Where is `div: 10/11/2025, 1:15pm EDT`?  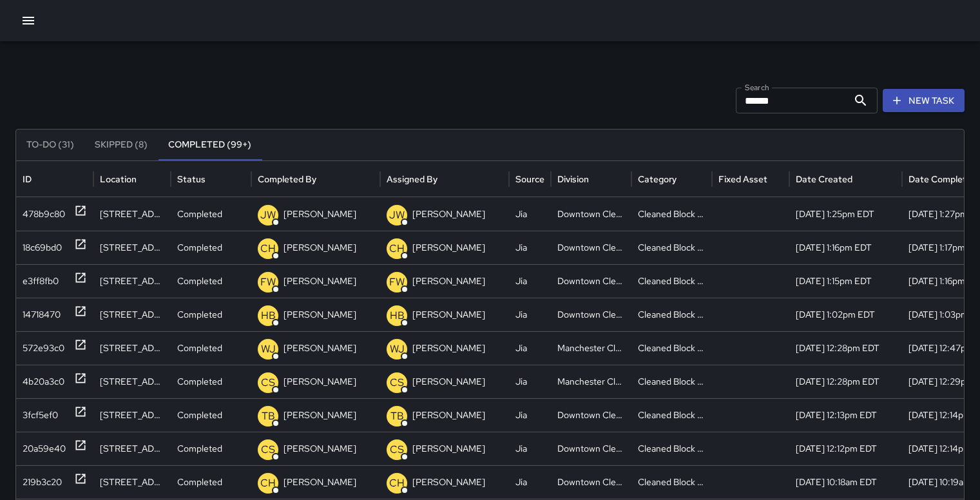
div: 10/11/2025, 1:15pm EDT is located at coordinates (846, 281).